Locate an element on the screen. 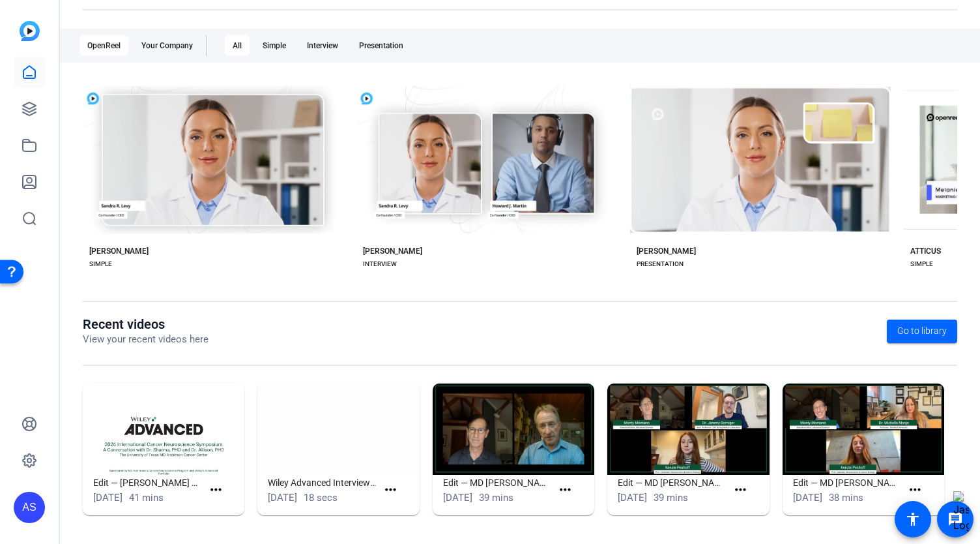 The width and height of the screenshot is (980, 544). mat-icon: message is located at coordinates (956, 519).